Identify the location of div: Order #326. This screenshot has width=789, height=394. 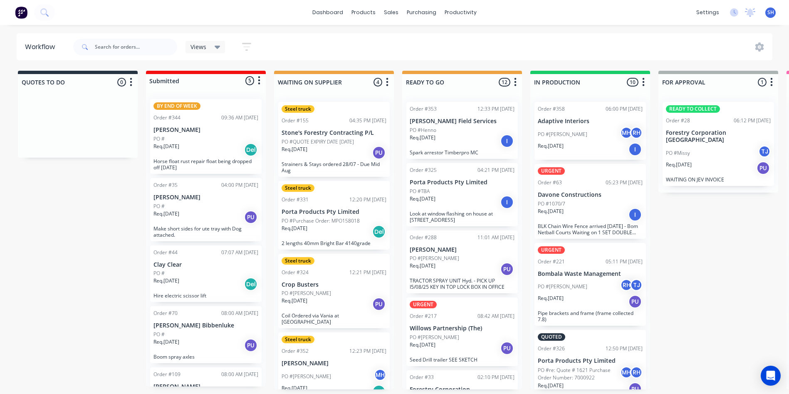
(551, 348).